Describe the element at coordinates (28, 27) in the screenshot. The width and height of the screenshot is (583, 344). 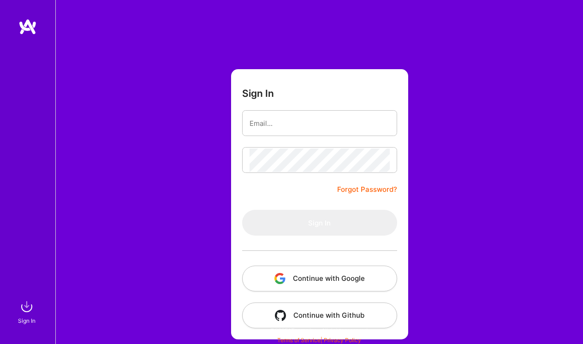
I see `img: logo` at that location.